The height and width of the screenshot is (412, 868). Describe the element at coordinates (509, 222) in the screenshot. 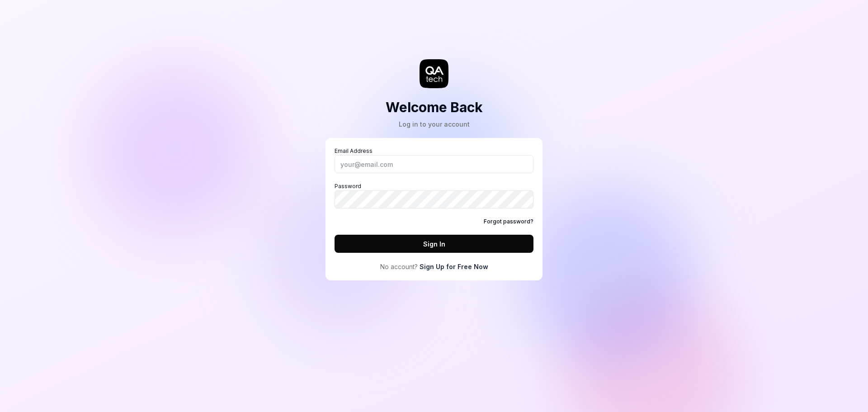

I see `a: Forgot password?` at that location.